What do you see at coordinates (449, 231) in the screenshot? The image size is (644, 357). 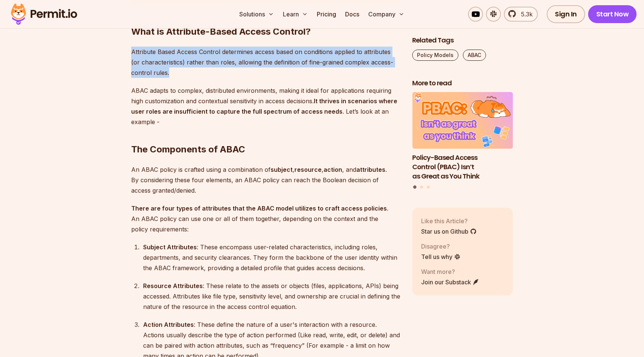 I see `a: Star us on Github` at bounding box center [449, 231].